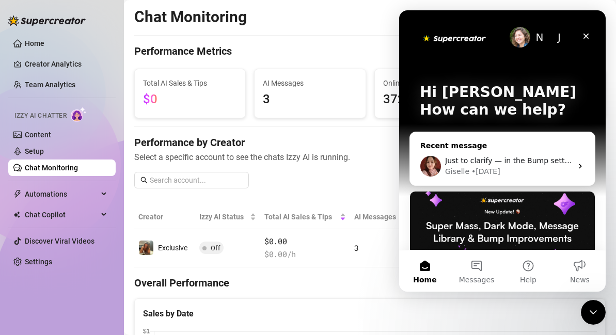 This screenshot has height=335, width=616. I want to click on span: search, so click(144, 180).